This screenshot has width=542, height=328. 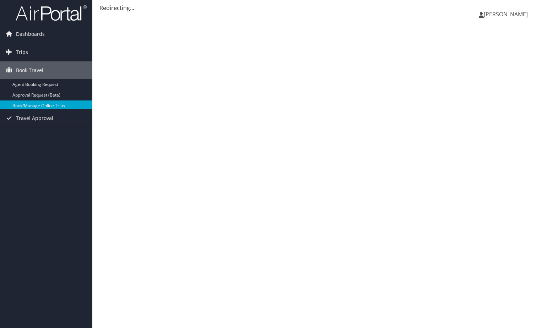 What do you see at coordinates (22, 52) in the screenshot?
I see `span: Trips` at bounding box center [22, 52].